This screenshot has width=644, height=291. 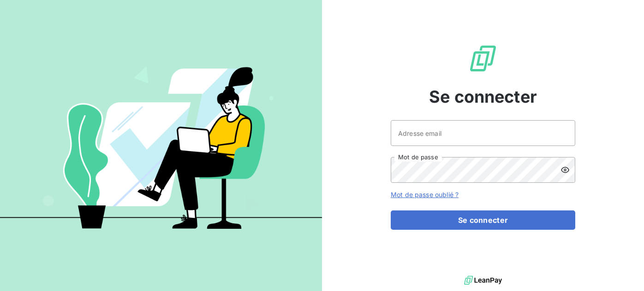 I want to click on button: Se connecter, so click(x=483, y=220).